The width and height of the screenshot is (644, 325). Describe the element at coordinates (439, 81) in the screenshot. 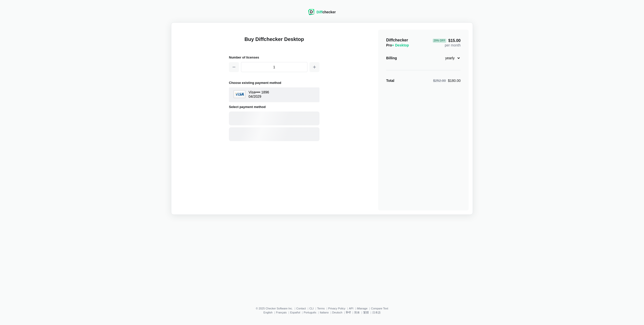

I see `span: $252.00` at that location.